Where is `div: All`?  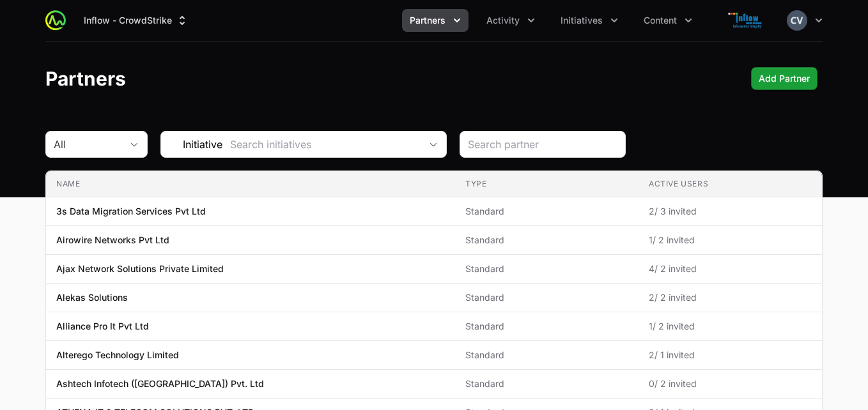
div: All is located at coordinates (88, 144).